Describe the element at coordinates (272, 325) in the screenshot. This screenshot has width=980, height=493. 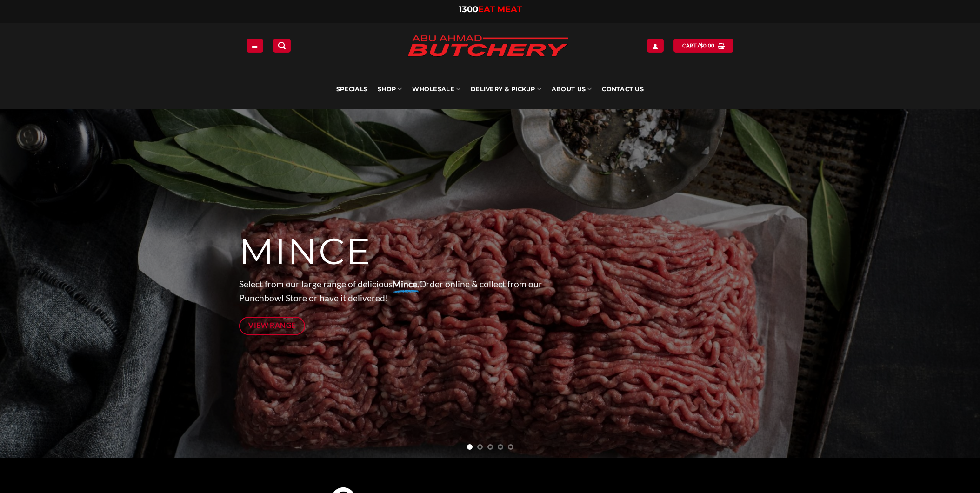
I see `a: View Range` at that location.